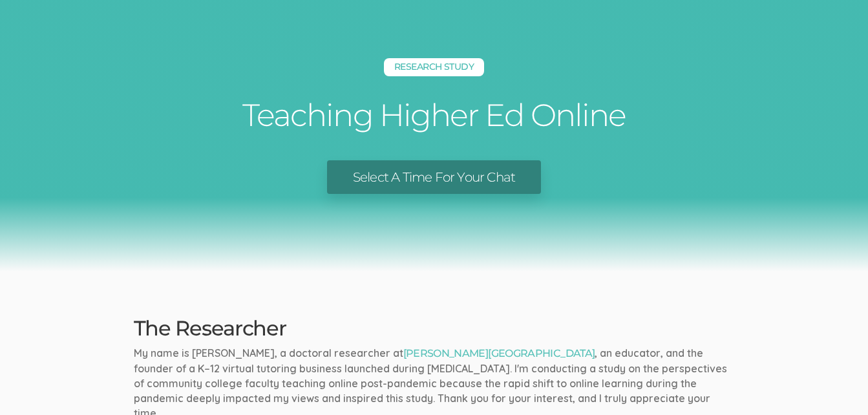  Describe the element at coordinates (434, 115) in the screenshot. I see `h1: Teaching Higher Ed Online` at that location.